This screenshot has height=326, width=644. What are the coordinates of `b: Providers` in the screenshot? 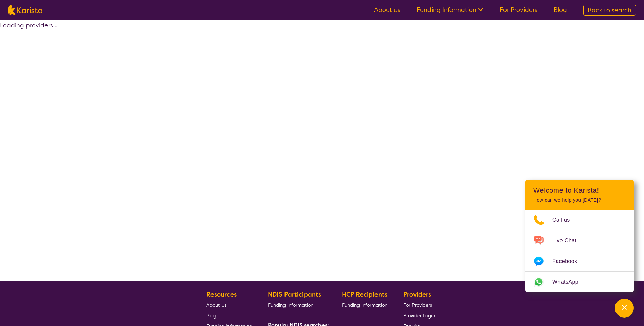 It's located at (417, 295).